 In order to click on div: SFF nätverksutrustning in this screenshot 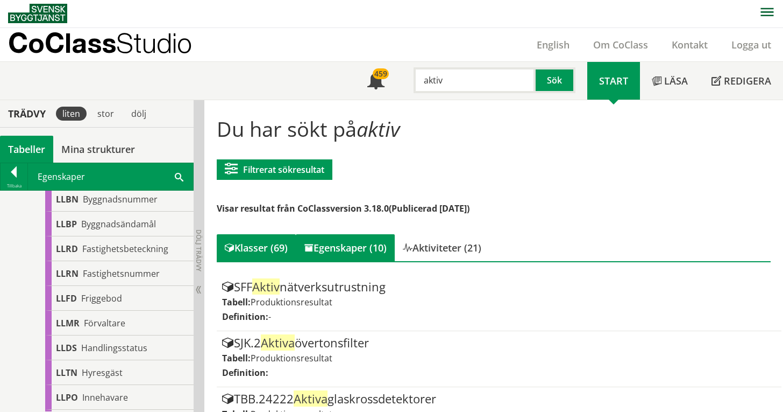, I will do `click(499, 287)`.